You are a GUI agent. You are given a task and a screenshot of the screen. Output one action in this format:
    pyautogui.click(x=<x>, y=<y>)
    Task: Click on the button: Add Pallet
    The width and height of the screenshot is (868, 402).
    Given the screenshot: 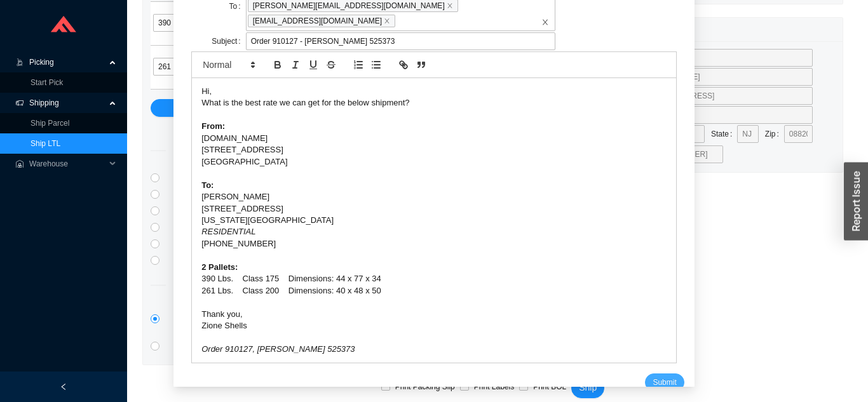 What is the action you would take?
    pyautogui.click(x=344, y=108)
    